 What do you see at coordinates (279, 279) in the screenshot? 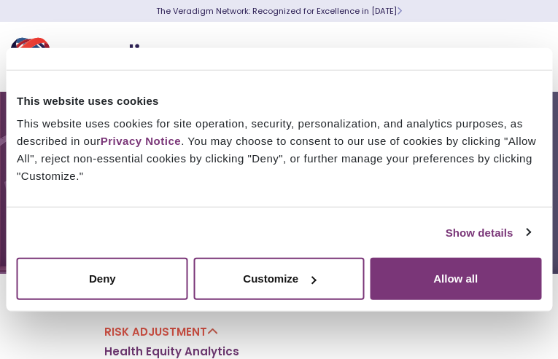
I see `button: Customize` at bounding box center [279, 279].